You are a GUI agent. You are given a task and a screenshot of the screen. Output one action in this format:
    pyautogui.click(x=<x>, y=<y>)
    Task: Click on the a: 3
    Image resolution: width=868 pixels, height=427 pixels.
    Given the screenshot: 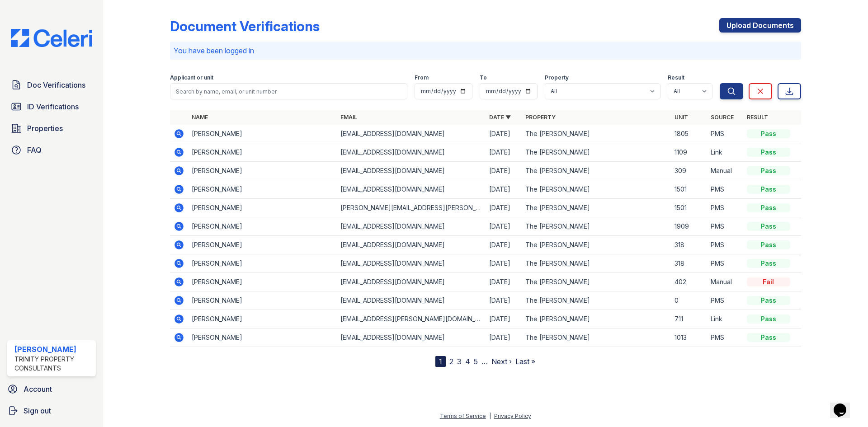 What is the action you would take?
    pyautogui.click(x=459, y=361)
    